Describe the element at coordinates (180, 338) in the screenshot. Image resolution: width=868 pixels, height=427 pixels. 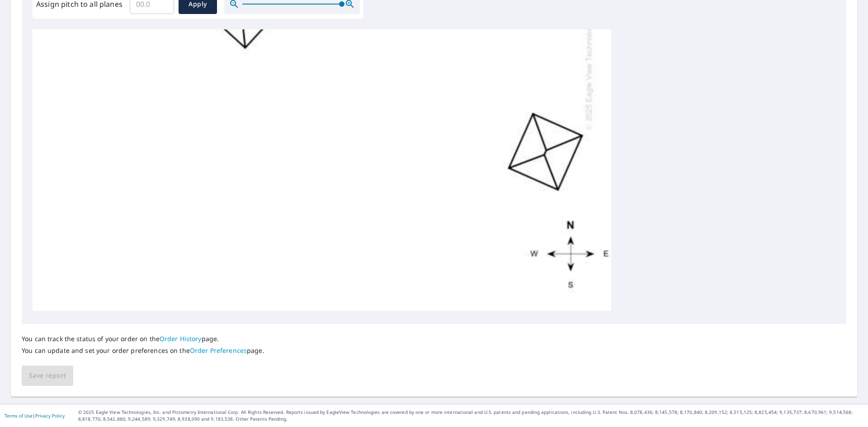
I see `a: Order History` at that location.